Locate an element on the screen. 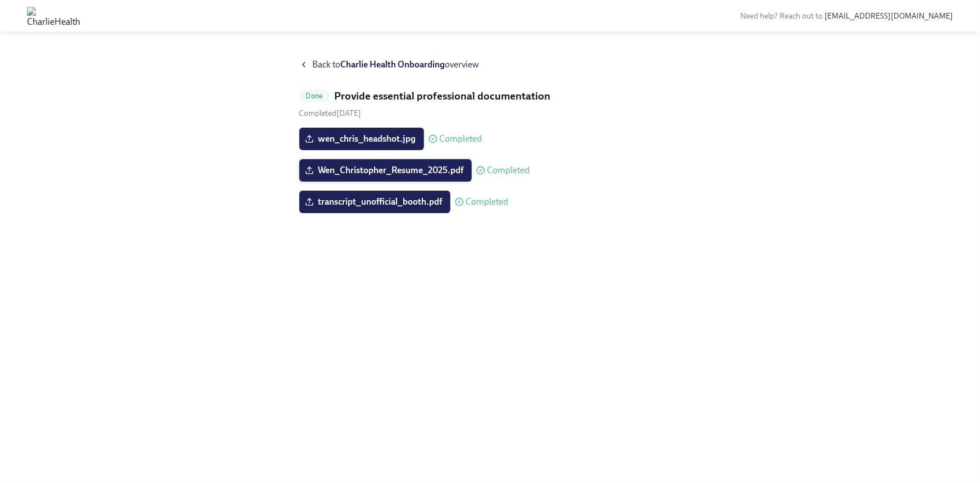 This screenshot has width=980, height=483. span: transcript_unofficial_booth.pdf is located at coordinates (375, 202).